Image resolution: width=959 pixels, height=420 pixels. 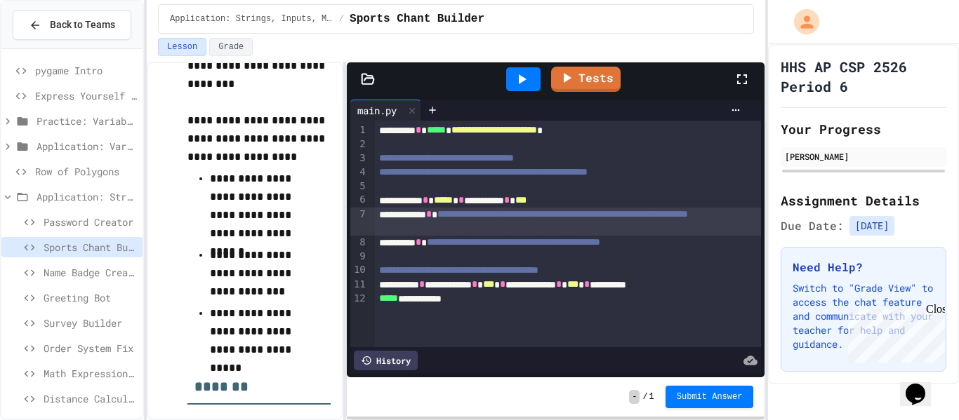 What do you see at coordinates (86, 95) in the screenshot?
I see `span: Express Yourself in Python!` at bounding box center [86, 95].